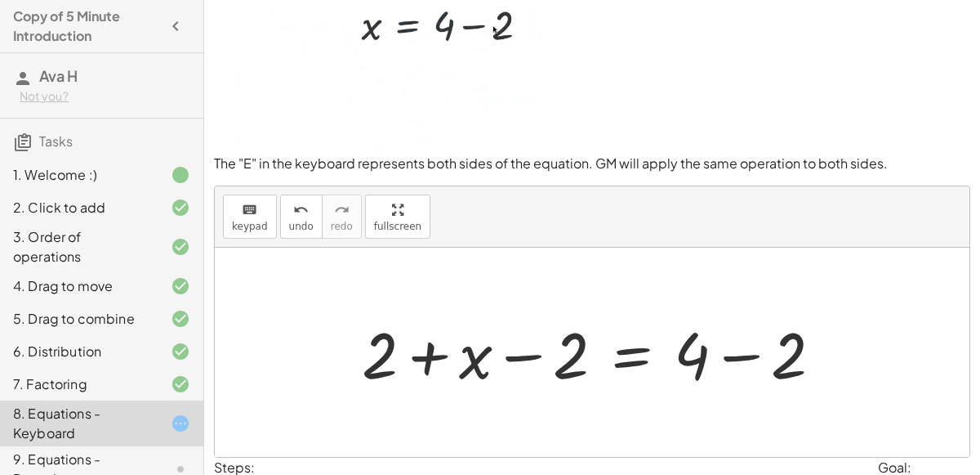 The height and width of the screenshot is (475, 980). I want to click on button: fullscreen, so click(398, 216).